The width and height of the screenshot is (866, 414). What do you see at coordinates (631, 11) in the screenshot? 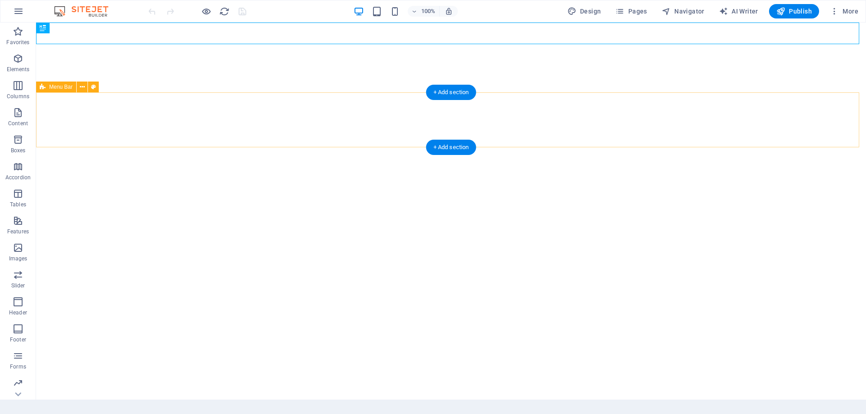
I see `span: Pages` at bounding box center [631, 11].